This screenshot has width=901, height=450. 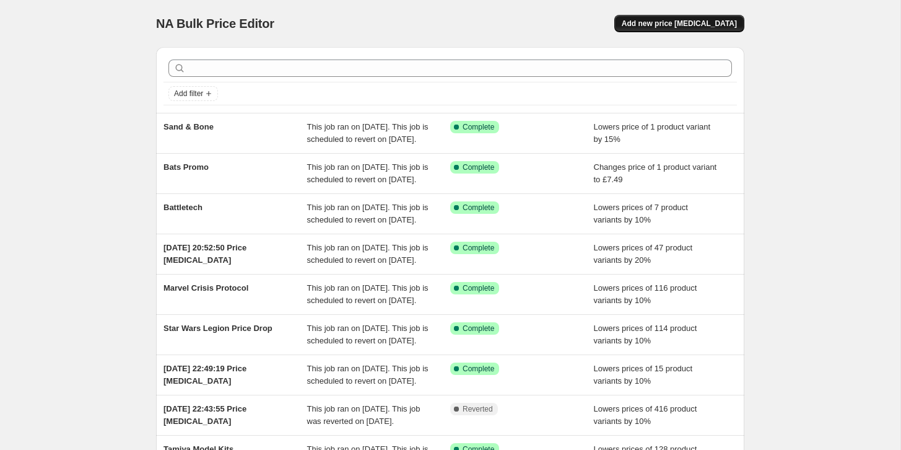 What do you see at coordinates (645, 414) in the screenshot?
I see `span: Lowers prices of 416 product variants by 10%` at bounding box center [645, 414].